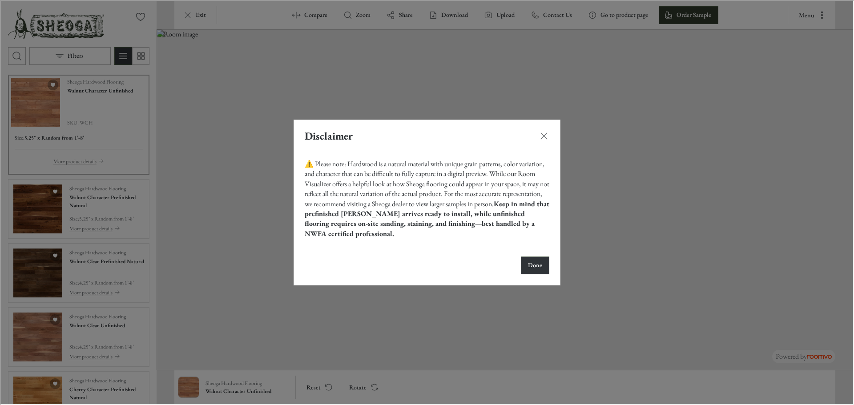 Image resolution: width=854 pixels, height=405 pixels. What do you see at coordinates (426, 198) in the screenshot?
I see `div: ⚠️ Please note: Hardwood is a natural material with unique grain patterns, color variation, and c...` at bounding box center [426, 198].